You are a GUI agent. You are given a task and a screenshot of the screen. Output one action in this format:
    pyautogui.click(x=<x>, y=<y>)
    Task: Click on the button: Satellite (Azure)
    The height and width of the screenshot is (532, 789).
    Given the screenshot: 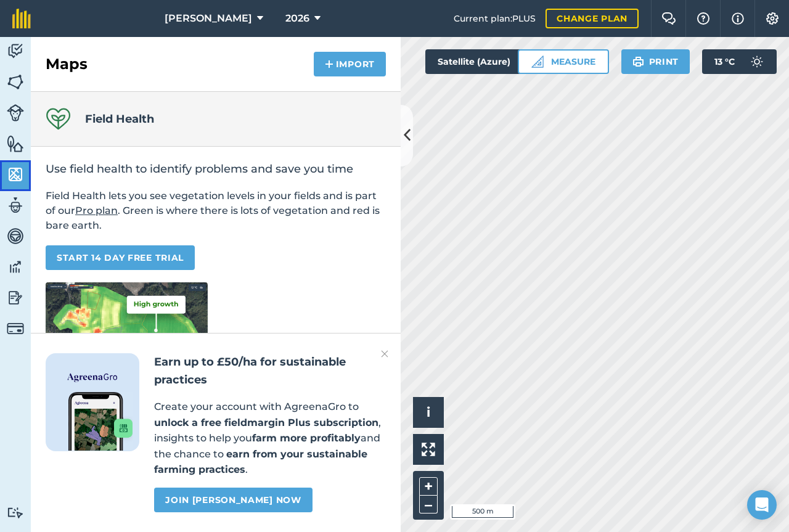 What is the action you would take?
    pyautogui.click(x=485, y=62)
    